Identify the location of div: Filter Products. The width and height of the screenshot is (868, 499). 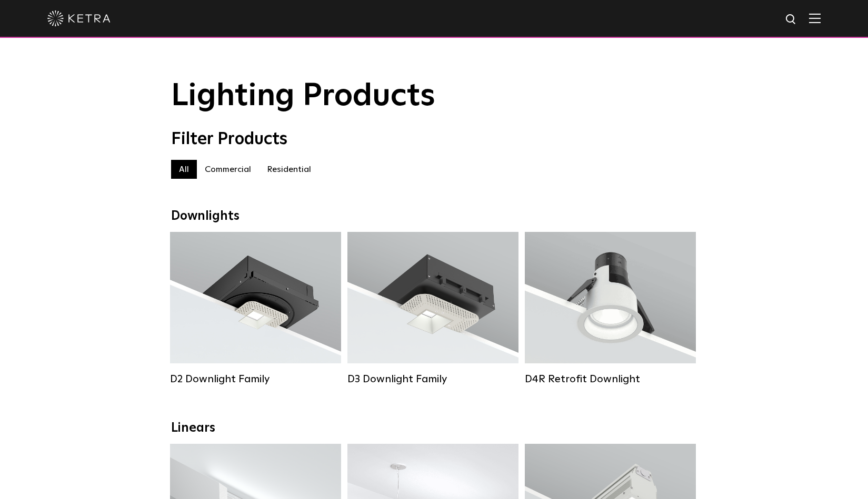
(434, 139).